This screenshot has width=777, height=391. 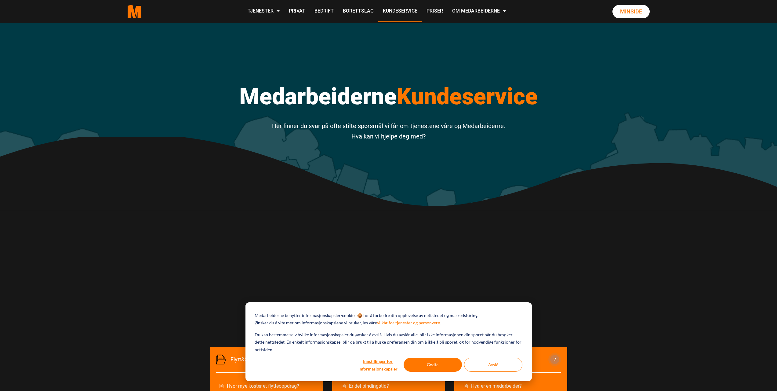 I want to click on button: Godta, so click(x=433, y=364).